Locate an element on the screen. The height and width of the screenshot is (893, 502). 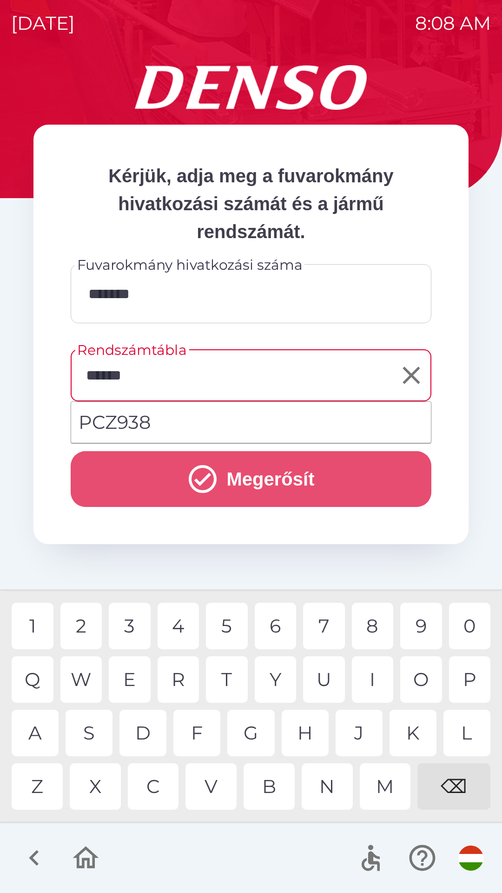
p: Kérjük, adja meg a fuvarokmány hivatkozási számát és a jármű rendszámát. is located at coordinates (251, 204).